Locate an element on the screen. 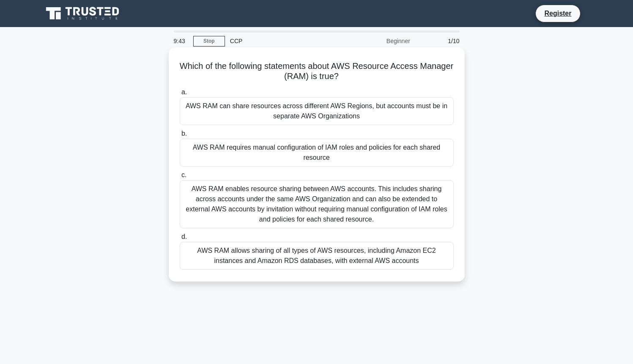 This screenshot has width=633, height=364. div: 1/10 is located at coordinates (440, 41).